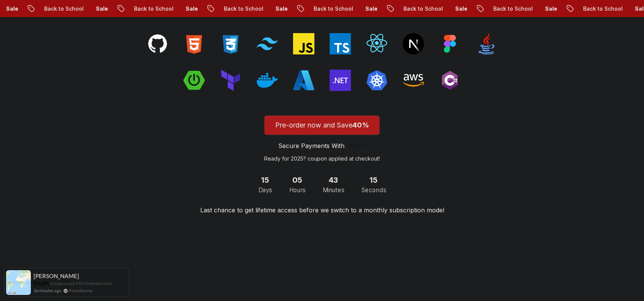 The image size is (644, 301). Describe the element at coordinates (374, 190) in the screenshot. I see `span: Seconds` at that location.